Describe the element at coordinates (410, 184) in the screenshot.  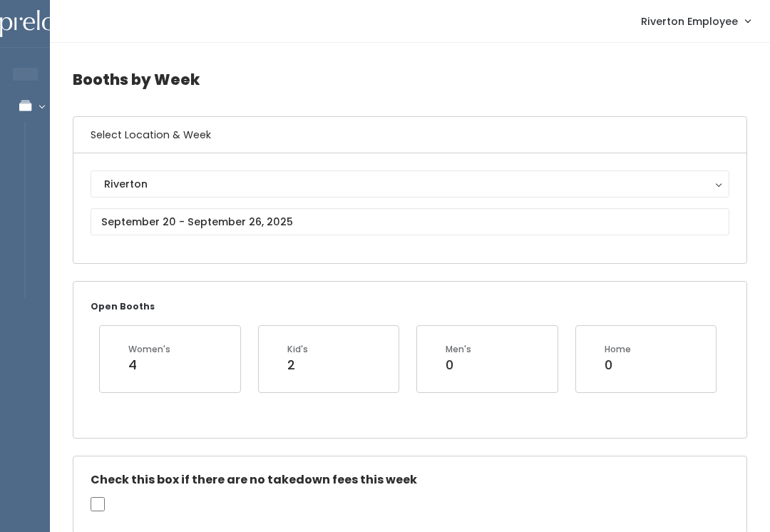
I see `button: Riverton` at that location.